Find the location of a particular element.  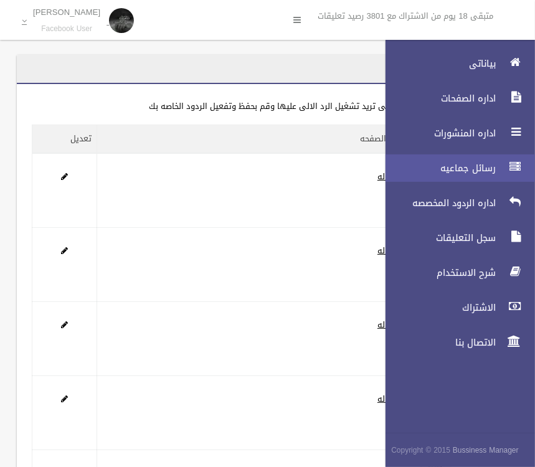

span: شرح الاستخدام is located at coordinates (437, 273).